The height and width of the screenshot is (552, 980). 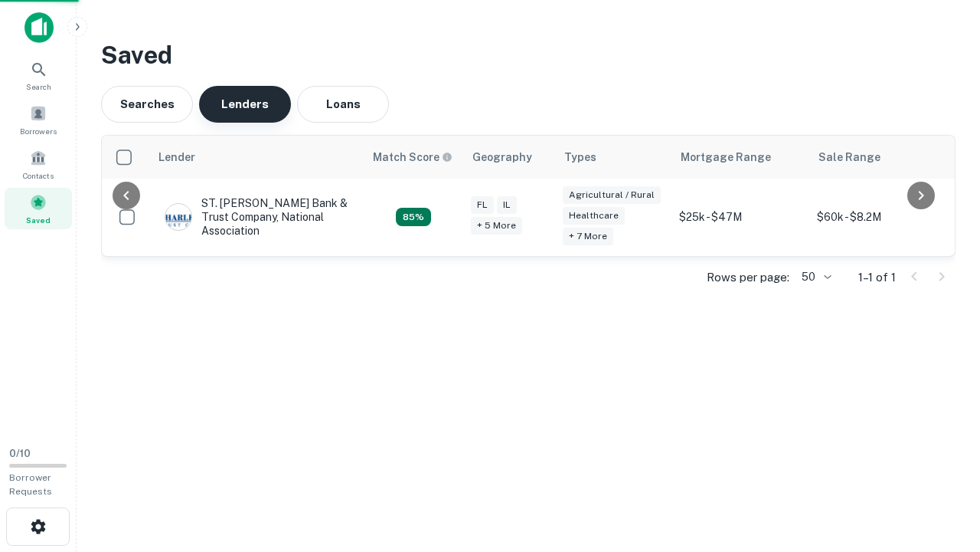 I want to click on div: Types, so click(x=580, y=157).